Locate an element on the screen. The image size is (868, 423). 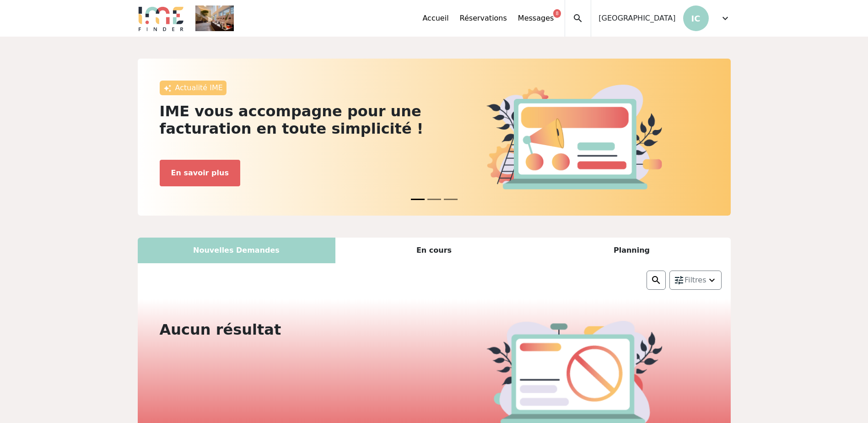
span: search is located at coordinates (578, 18).